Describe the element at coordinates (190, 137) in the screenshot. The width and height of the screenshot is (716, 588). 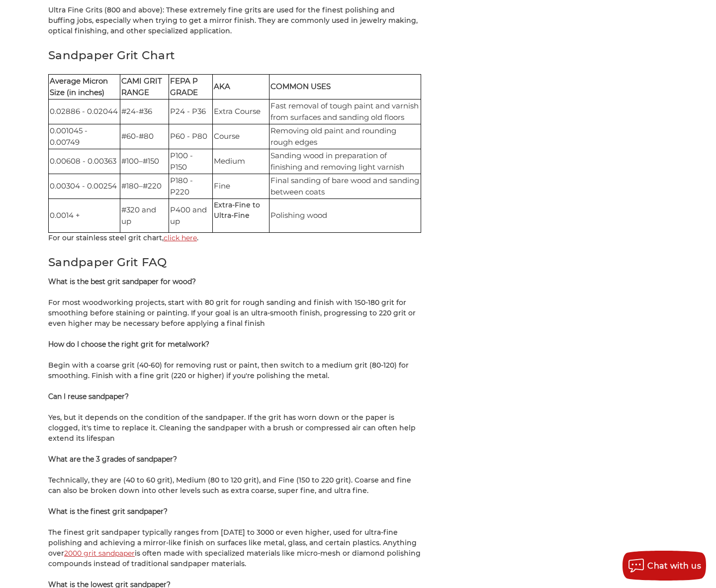
I see `td: P60 - P80` at that location.